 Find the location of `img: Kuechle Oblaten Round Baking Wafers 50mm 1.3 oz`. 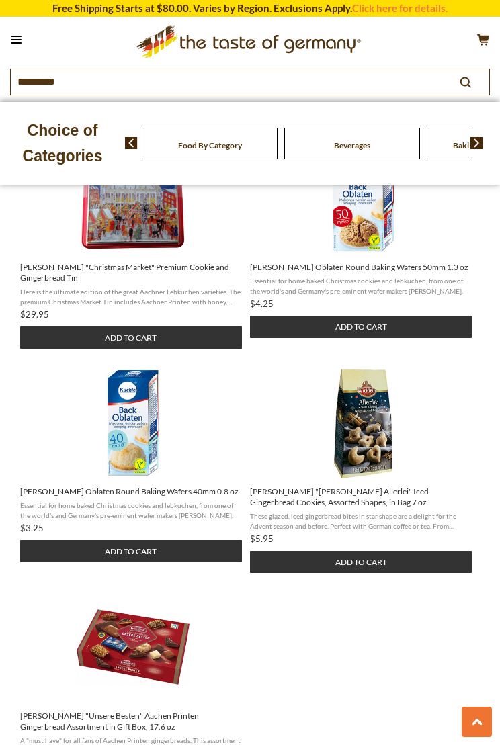

img: Kuechle Oblaten Round Baking Wafers 50mm 1.3 oz is located at coordinates (363, 198).